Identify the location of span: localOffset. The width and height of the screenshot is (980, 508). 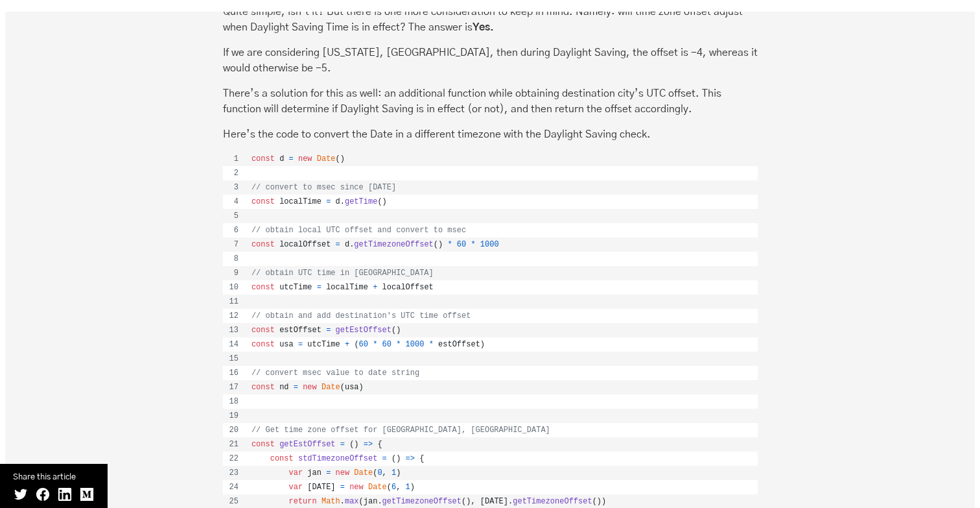
(408, 287).